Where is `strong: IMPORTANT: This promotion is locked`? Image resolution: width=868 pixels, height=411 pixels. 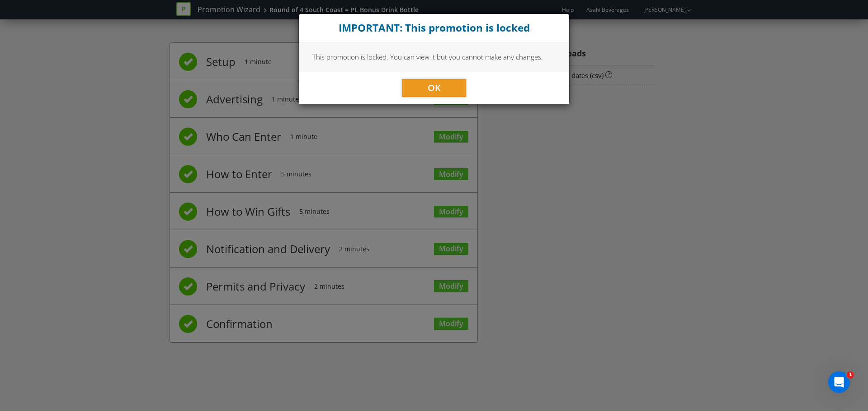
strong: IMPORTANT: This promotion is locked is located at coordinates (434, 27).